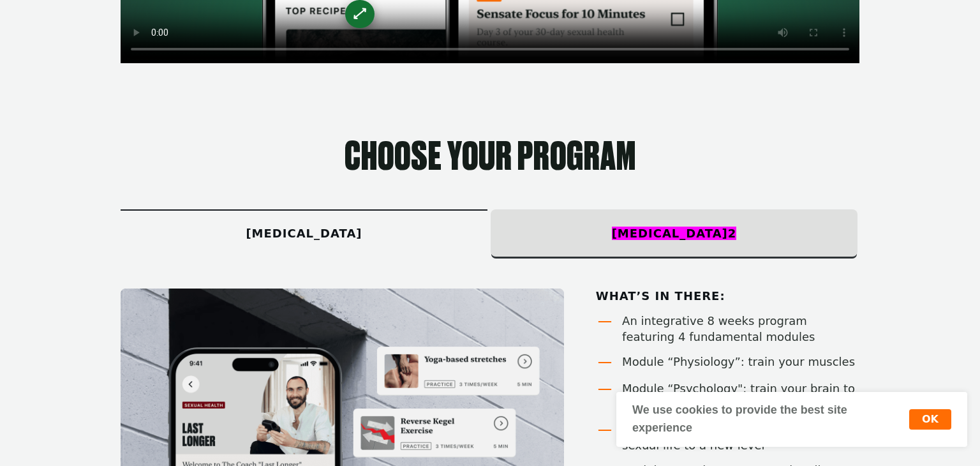 The width and height of the screenshot is (980, 466). What do you see at coordinates (740, 396) in the screenshot?
I see `div: Module “Psychology": train your brain to control it and last as long as you want it` at bounding box center [740, 396].